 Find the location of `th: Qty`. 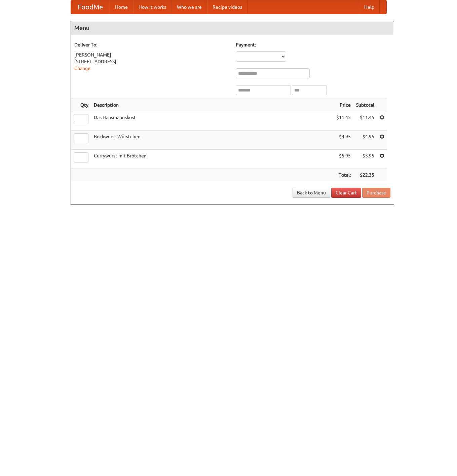

th: Qty is located at coordinates (81, 105).